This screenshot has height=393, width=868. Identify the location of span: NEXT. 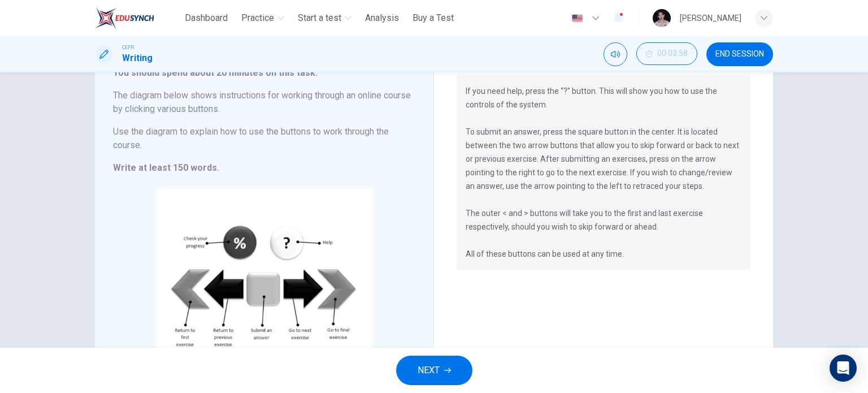
(428, 370).